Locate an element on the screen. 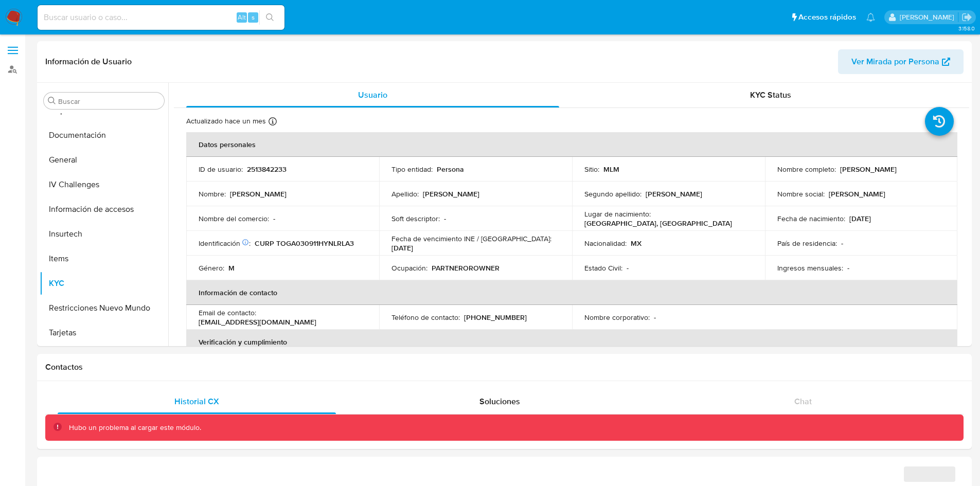 This screenshot has width=980, height=486. p: Nombre : is located at coordinates (212, 194).